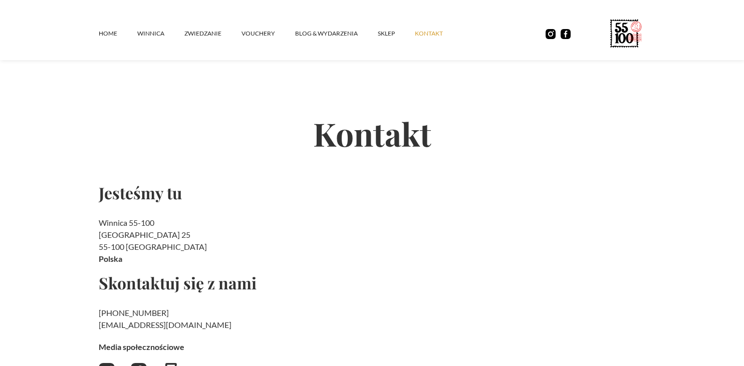 Image resolution: width=744 pixels, height=366 pixels. Describe the element at coordinates (214, 283) in the screenshot. I see `h2: Skontaktuj się z nami` at that location.